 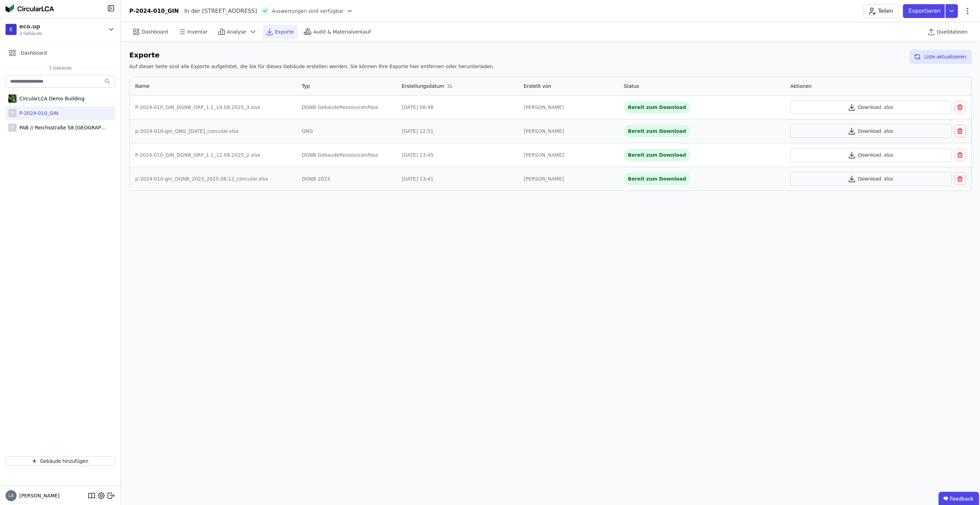 What do you see at coordinates (346, 131) in the screenshot?
I see `div: QNG` at bounding box center [346, 131].